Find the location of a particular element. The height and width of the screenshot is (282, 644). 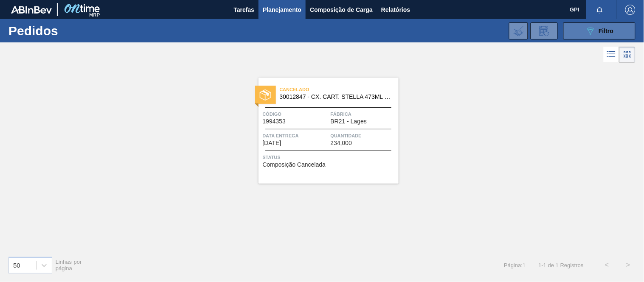

span: Cancelado is located at coordinates (339, 90).